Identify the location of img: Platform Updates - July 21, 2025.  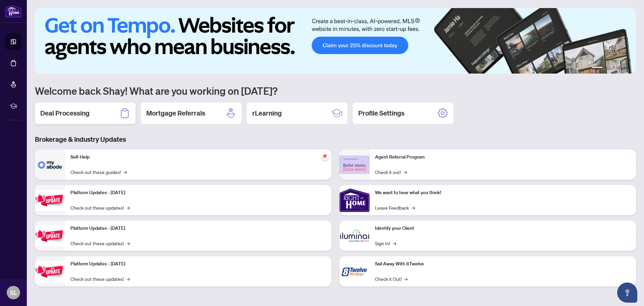
(50, 200).